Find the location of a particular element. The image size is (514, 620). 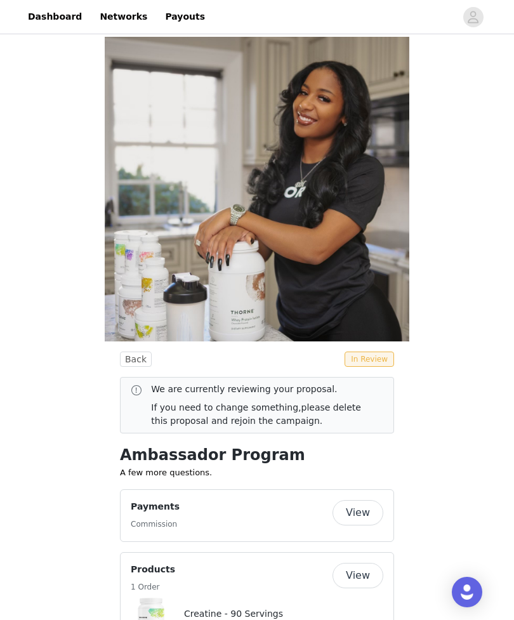

p: If you need to change something, is located at coordinates (262, 414).